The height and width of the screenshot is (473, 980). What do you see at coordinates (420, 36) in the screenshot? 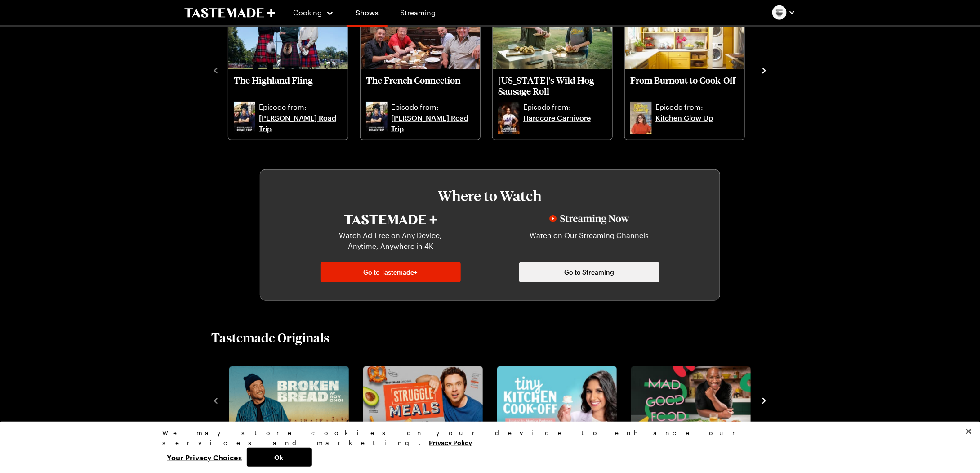
I see `img: The French Connection` at bounding box center [420, 36].